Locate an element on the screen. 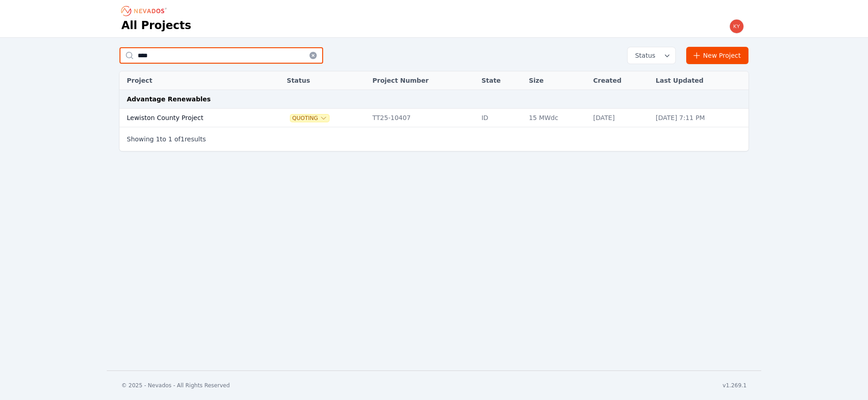 The height and width of the screenshot is (400, 868). img: kyle.macdougall@nevados.solar is located at coordinates (736, 26).